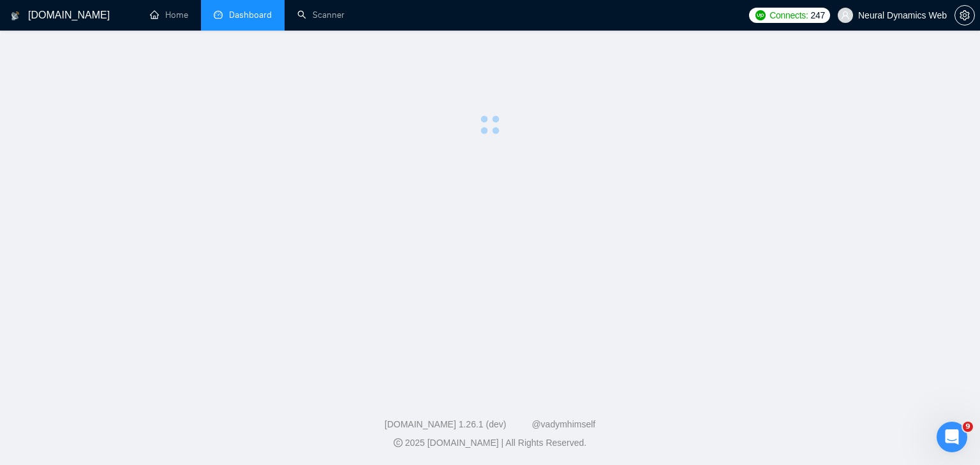 This screenshot has width=980, height=465. Describe the element at coordinates (818, 16) in the screenshot. I see `span: 247` at that location.